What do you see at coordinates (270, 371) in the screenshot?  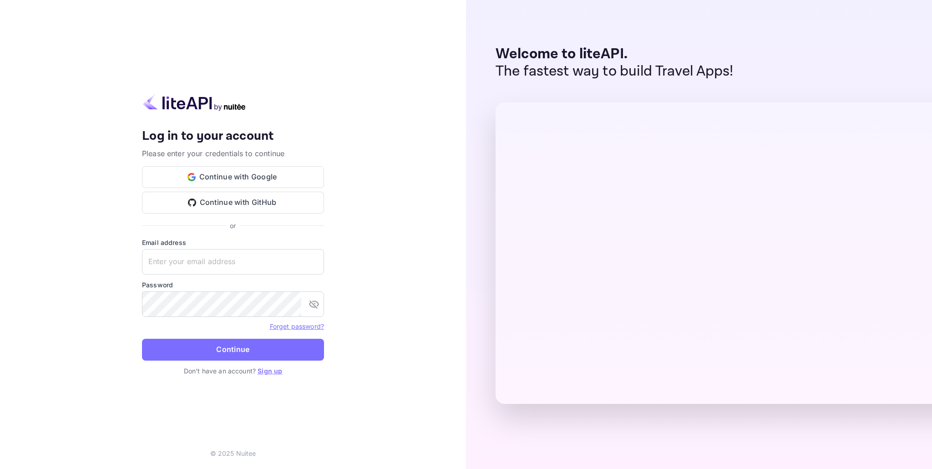 I see `a: Sign up` at bounding box center [270, 371].